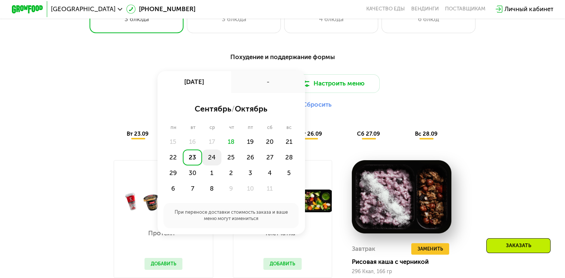 This screenshot has height=278, width=565. Describe the element at coordinates (173, 173) in the screenshot. I see `div: 29` at that location.